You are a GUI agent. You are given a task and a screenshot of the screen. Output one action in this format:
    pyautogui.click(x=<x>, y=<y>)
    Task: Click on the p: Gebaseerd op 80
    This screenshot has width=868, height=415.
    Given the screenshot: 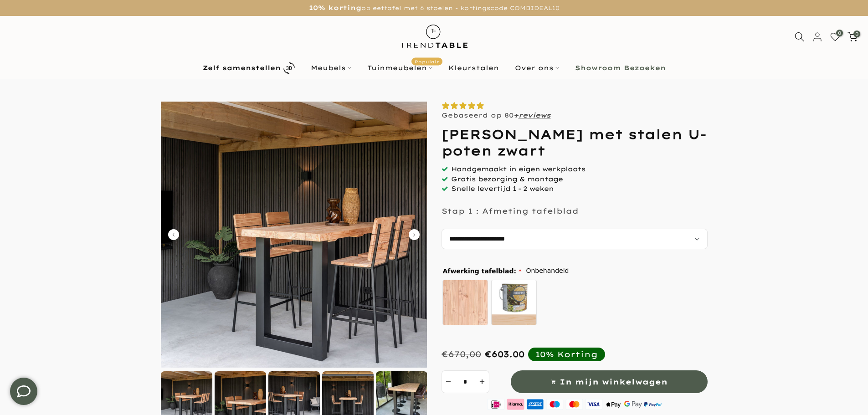 What is the action you would take?
    pyautogui.click(x=496, y=115)
    